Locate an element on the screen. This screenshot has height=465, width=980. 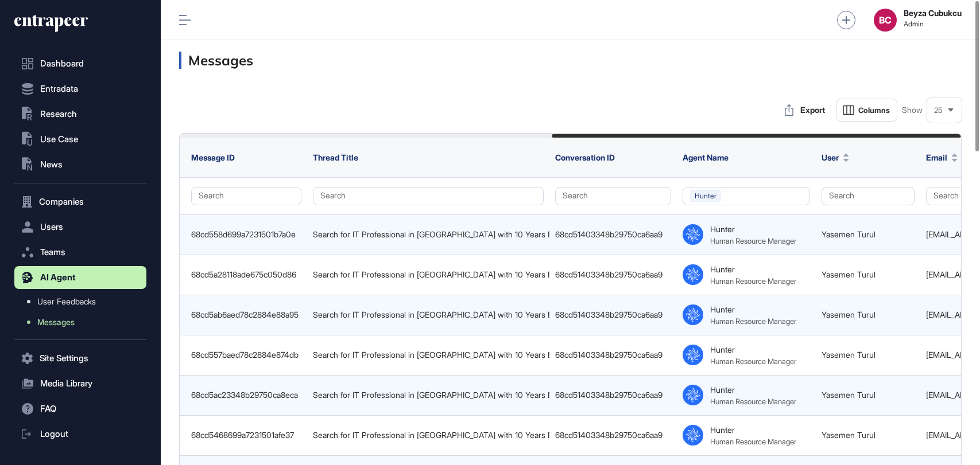
div: 68cd5468699a7231501afe37 is located at coordinates (246, 435).